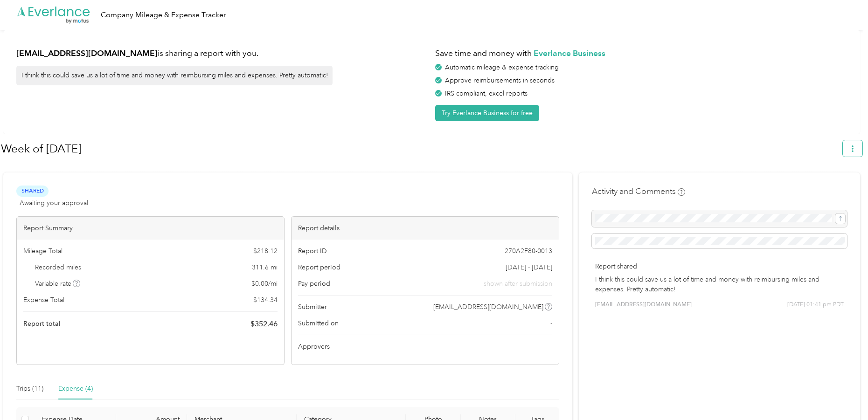 The height and width of the screenshot is (420, 868). I want to click on span: 311.6 mi, so click(264, 267).